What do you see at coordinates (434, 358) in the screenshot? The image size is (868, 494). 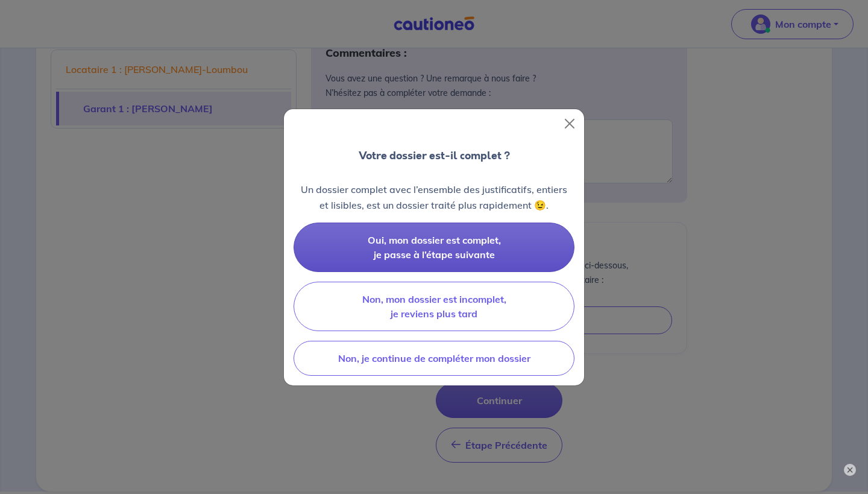 I see `button: Non, je continue de compléter mon dossier` at bounding box center [434, 358].